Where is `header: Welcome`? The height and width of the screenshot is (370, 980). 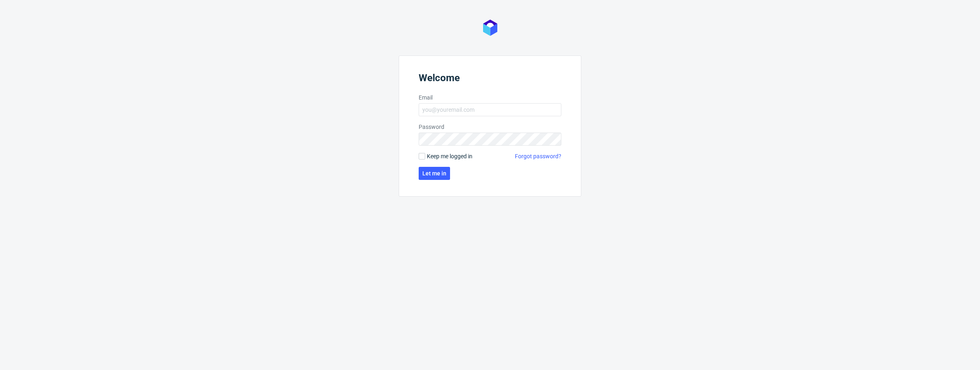 header: Welcome is located at coordinates (490, 80).